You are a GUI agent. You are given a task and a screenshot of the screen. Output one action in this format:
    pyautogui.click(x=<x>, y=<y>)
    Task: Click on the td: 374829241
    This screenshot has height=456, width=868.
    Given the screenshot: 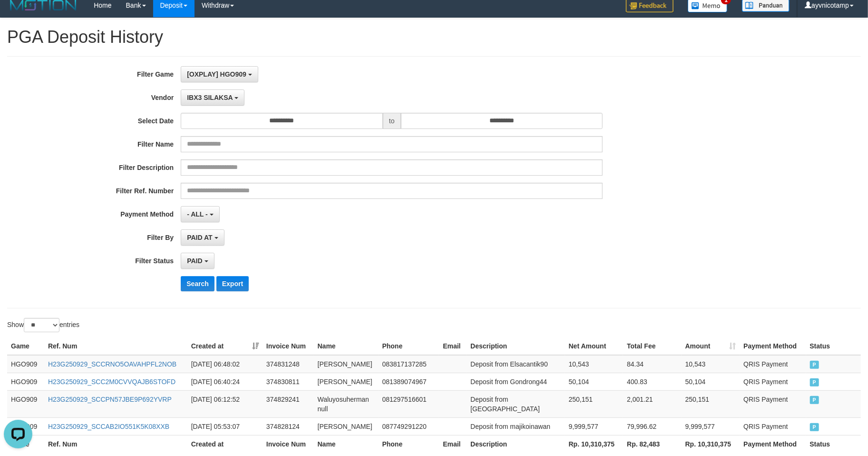 What is the action you would take?
    pyautogui.click(x=289, y=403)
    